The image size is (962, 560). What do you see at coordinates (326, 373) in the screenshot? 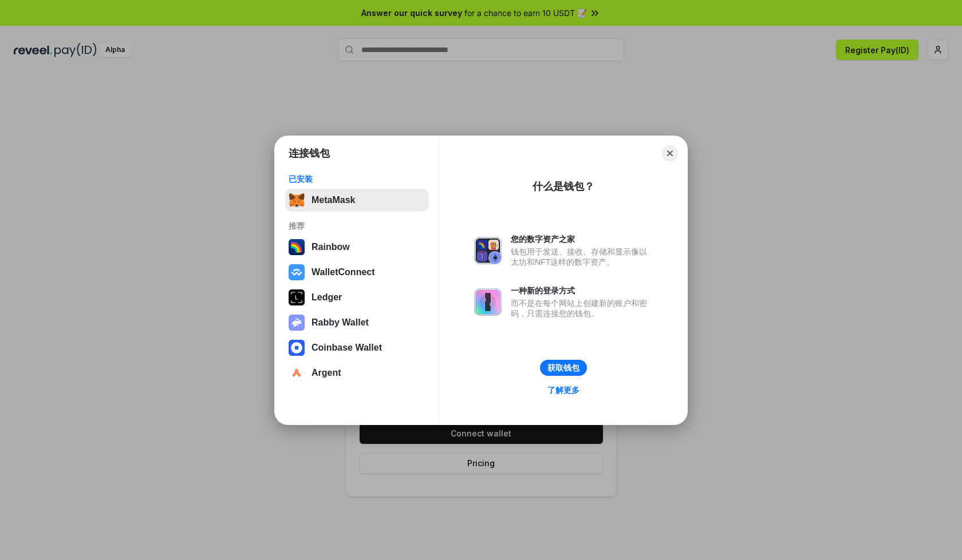
I see `div: Argent` at bounding box center [326, 373].